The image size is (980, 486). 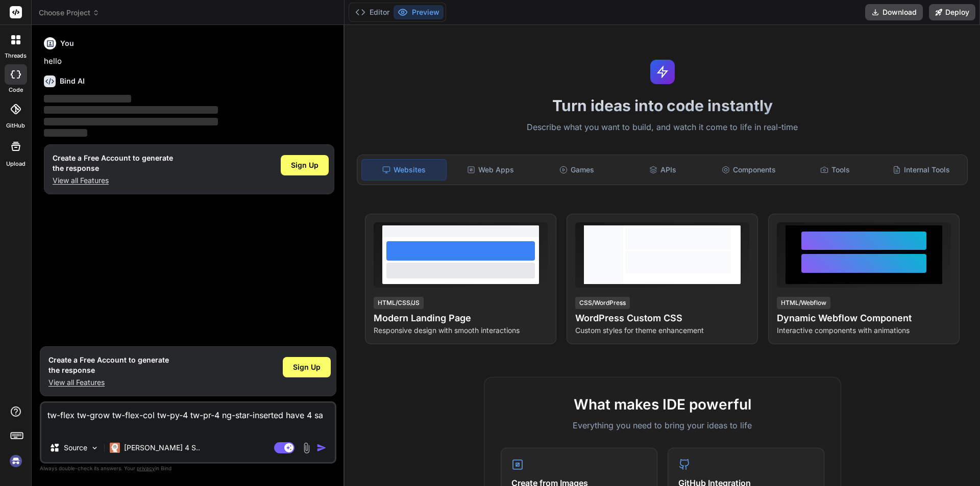 I want to click on div: Web Apps, so click(x=490, y=170).